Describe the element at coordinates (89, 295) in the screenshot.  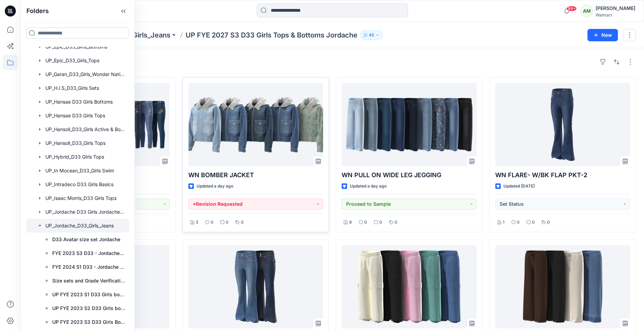
I see `p: UP FYE 2023 S1 D33 Girls bottoms Jordache` at that location.